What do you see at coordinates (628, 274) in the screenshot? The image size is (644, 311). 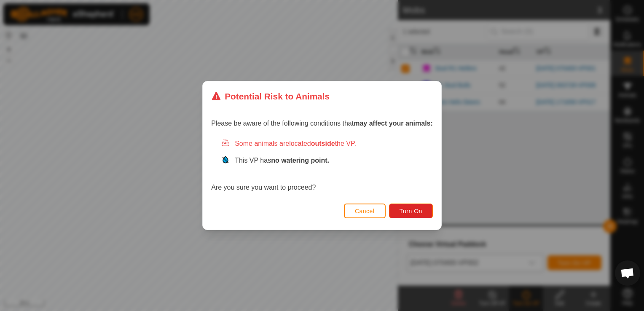 I see `a: Open chat` at bounding box center [628, 274].